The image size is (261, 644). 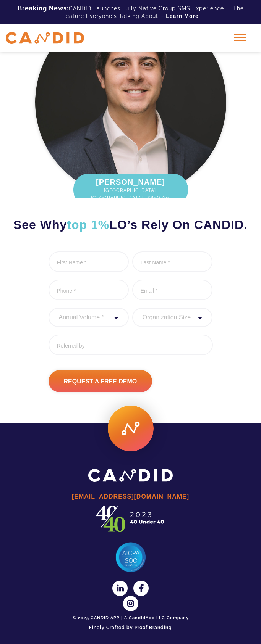 I want to click on img: Lucas Johnson, so click(x=131, y=102).